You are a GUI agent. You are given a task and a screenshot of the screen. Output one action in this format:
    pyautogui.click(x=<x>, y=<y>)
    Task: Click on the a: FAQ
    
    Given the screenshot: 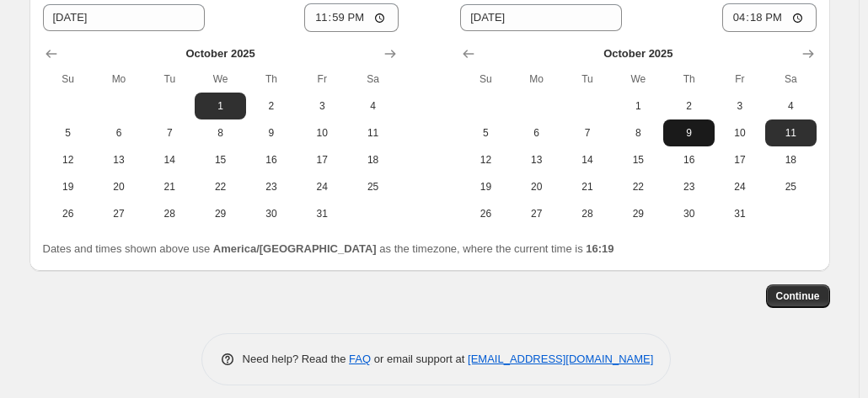 What is the action you would take?
    pyautogui.click(x=360, y=359)
    